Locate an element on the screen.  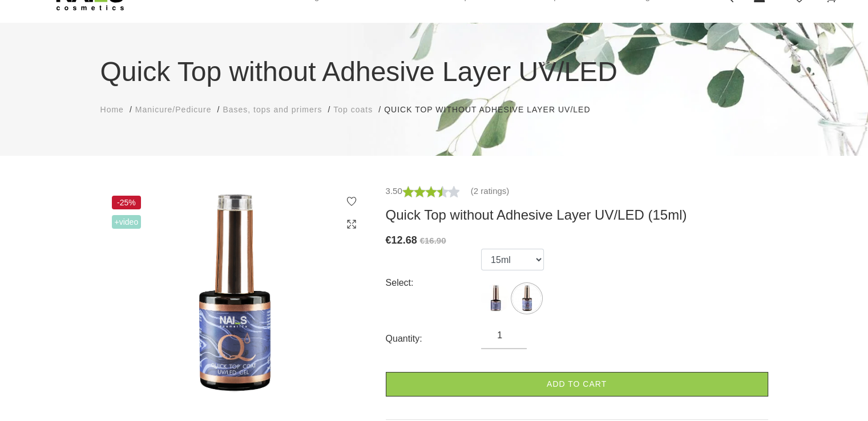
h1: Quick Top without Adhesive Layer UV/LED is located at coordinates (435, 72).